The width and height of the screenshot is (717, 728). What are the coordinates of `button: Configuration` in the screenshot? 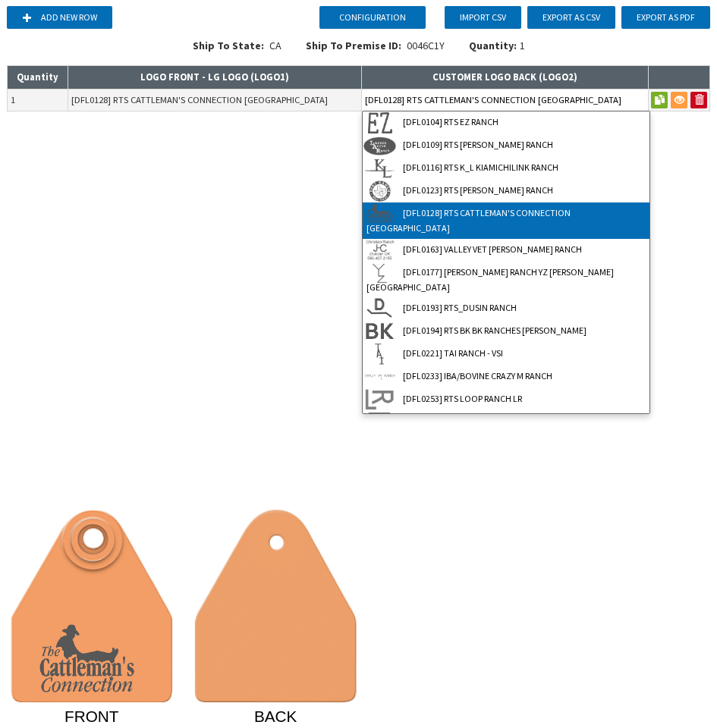 It's located at (372, 17).